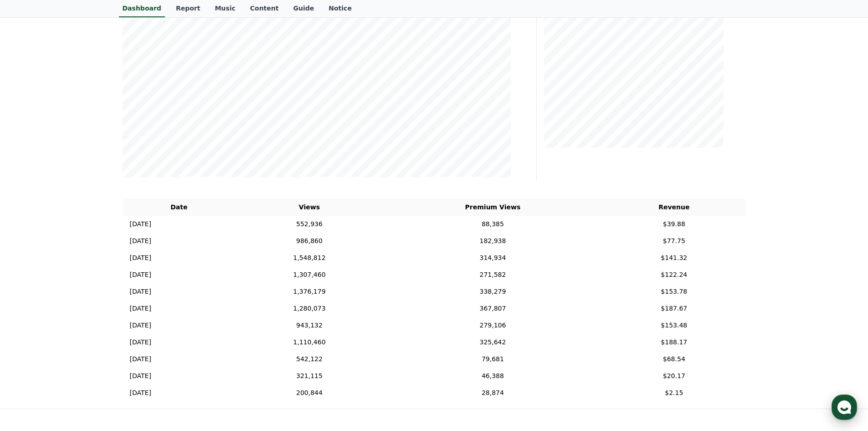  I want to click on td: 552,936, so click(309, 224).